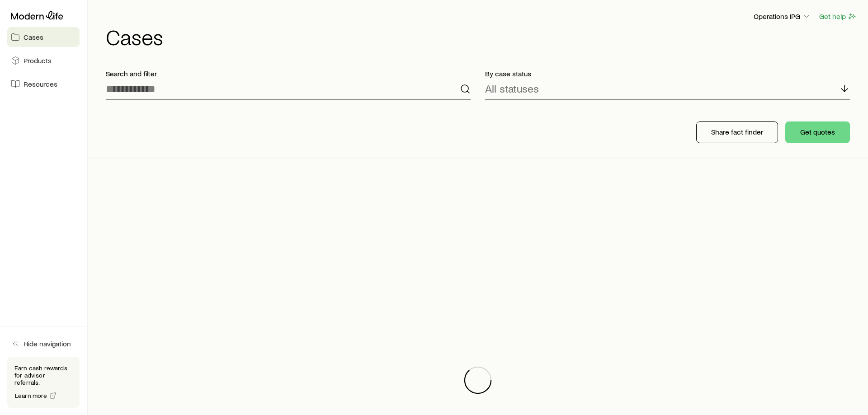  I want to click on a: Products, so click(44, 61).